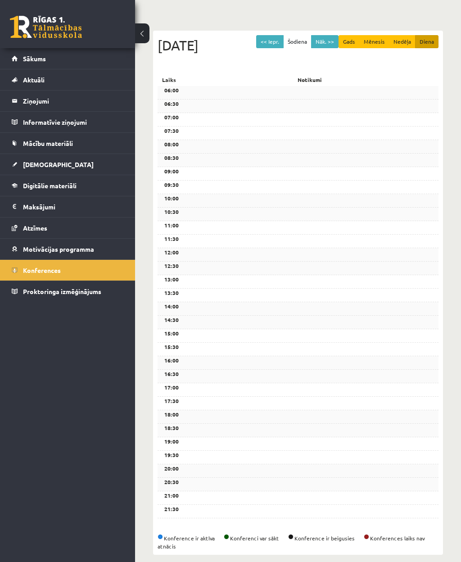  What do you see at coordinates (50, 186) in the screenshot?
I see `span: Digitālie materiāli` at bounding box center [50, 186].